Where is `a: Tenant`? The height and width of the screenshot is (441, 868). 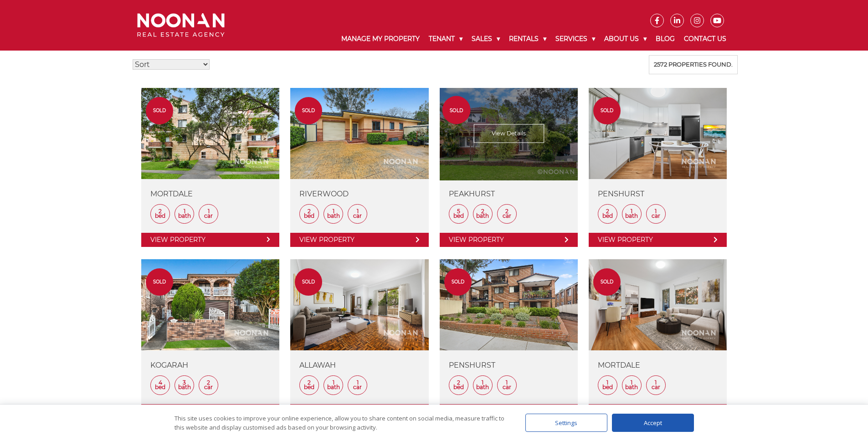 a: Tenant is located at coordinates (446, 39).